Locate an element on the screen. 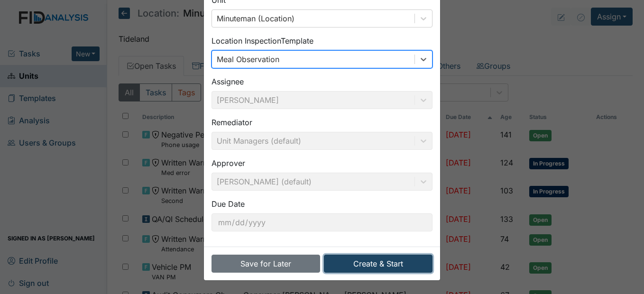 The width and height of the screenshot is (644, 294). label: Assignee is located at coordinates (228, 81).